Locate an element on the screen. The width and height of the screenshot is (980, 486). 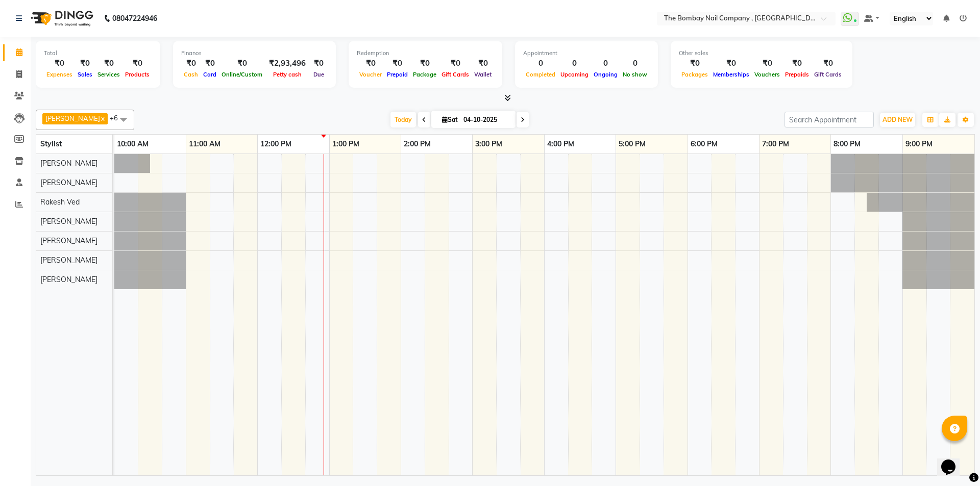
span: Wallet is located at coordinates (483, 75).